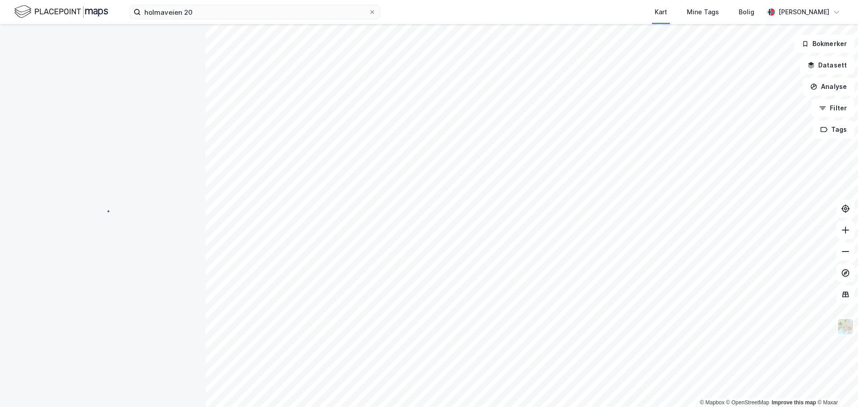 This screenshot has width=858, height=407. What do you see at coordinates (746, 12) in the screenshot?
I see `div: Bolig` at bounding box center [746, 12].